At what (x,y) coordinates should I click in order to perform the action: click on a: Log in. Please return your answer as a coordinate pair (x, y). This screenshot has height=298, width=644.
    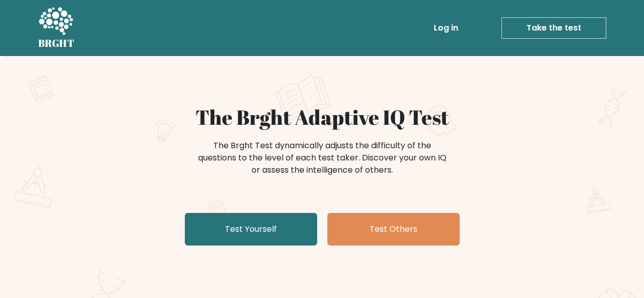
    Looking at the image, I should click on (446, 28).